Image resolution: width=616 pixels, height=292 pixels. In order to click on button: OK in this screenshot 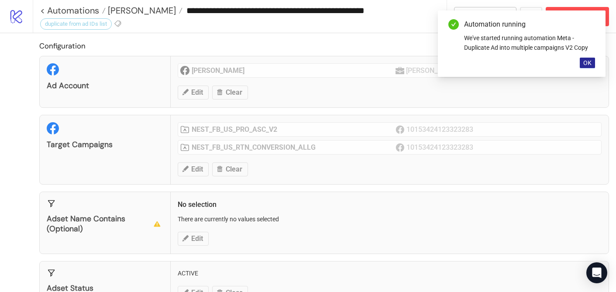, I will do `click(587, 63)`.